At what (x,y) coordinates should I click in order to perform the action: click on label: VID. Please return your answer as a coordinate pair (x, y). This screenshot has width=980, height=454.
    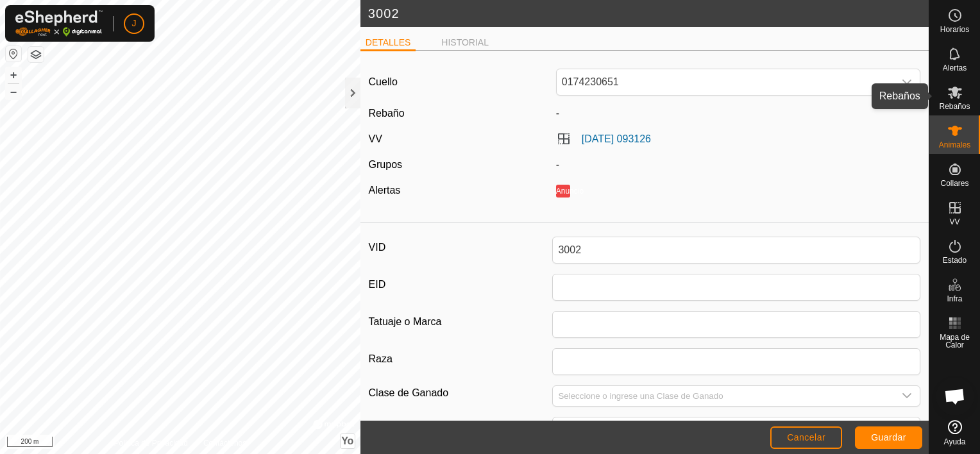
    Looking at the image, I should click on (461, 248).